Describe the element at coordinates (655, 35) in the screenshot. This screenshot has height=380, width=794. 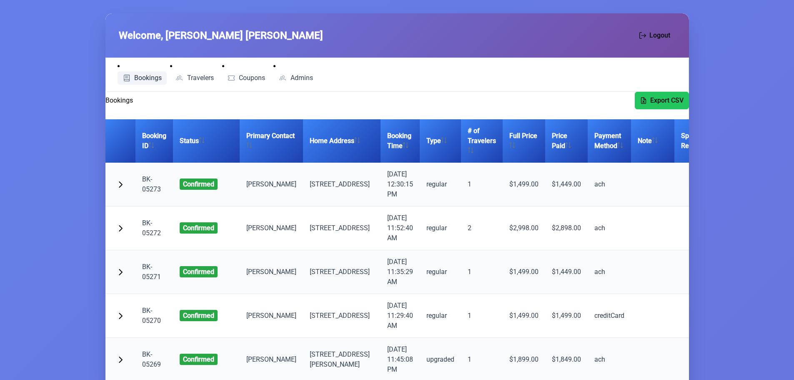
I see `button: Logout` at that location.